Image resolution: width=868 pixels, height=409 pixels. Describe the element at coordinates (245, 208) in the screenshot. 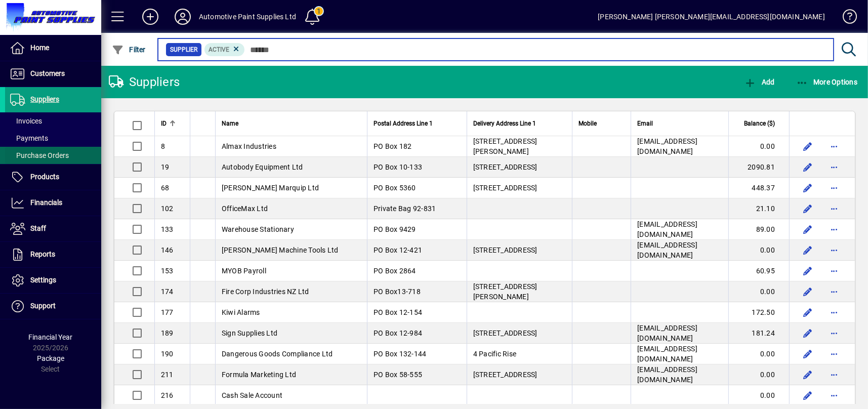

I see `span: OfficeMax Ltd` at that location.